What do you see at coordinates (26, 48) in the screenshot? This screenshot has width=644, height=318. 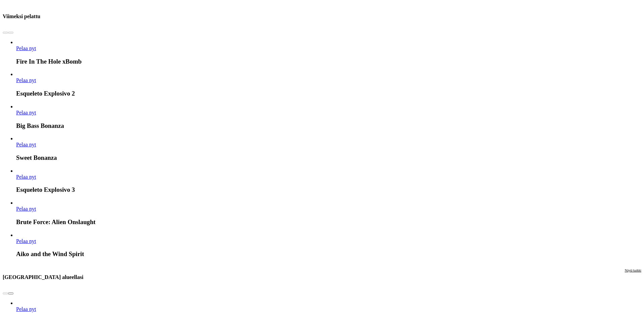 I see `a: Fire In The Hole xBomb` at bounding box center [26, 48].